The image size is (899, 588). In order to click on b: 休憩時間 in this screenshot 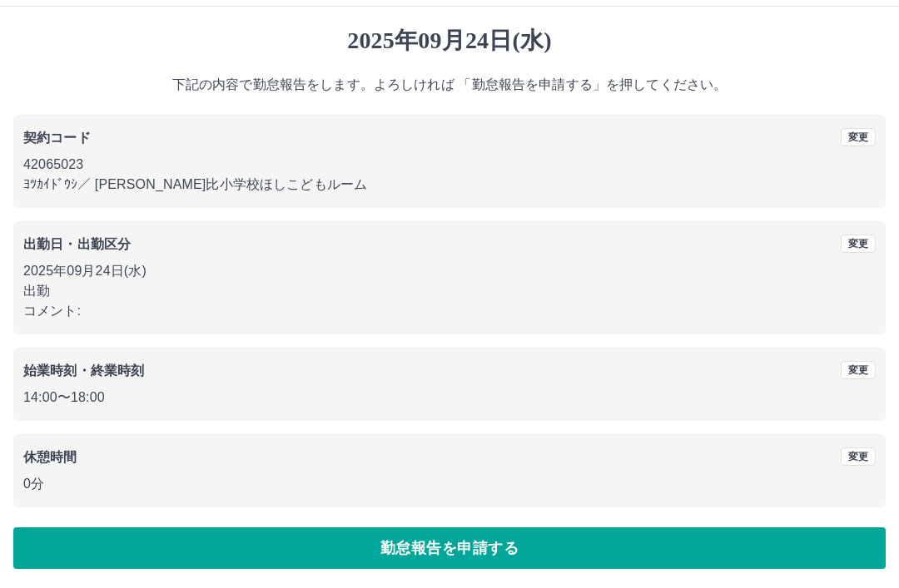, I will do `click(50, 457)`.